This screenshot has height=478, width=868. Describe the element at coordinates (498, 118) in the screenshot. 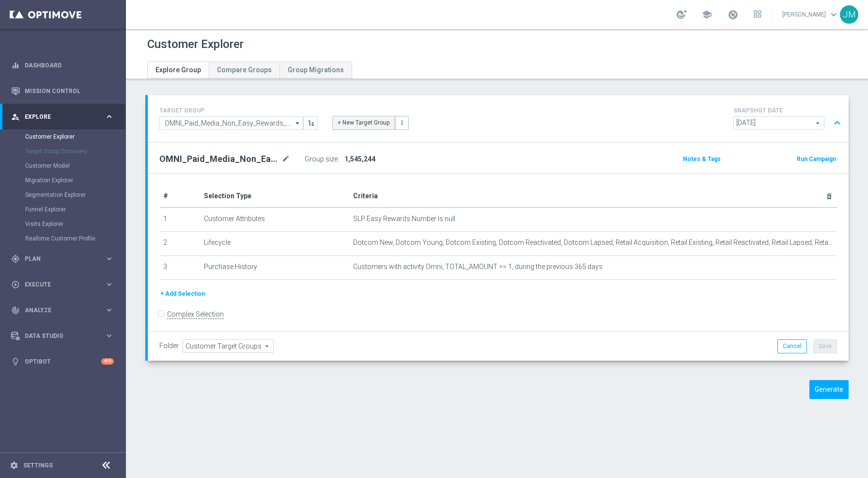

I see `div: TARGET GROUP arrow_drop_down + New Target Group more_vert SNAPSHOT DATE arrow_drop_down expand_less` at that location.